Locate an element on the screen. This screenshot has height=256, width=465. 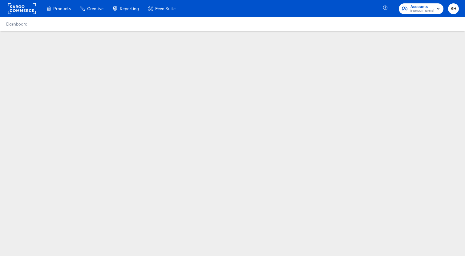
span: Dashboard is located at coordinates (17, 24).